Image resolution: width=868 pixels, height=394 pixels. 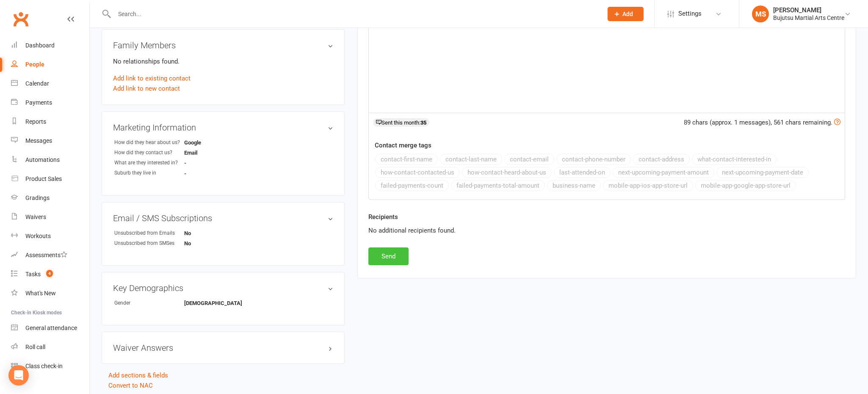 I want to click on a: Gradings, so click(x=50, y=198).